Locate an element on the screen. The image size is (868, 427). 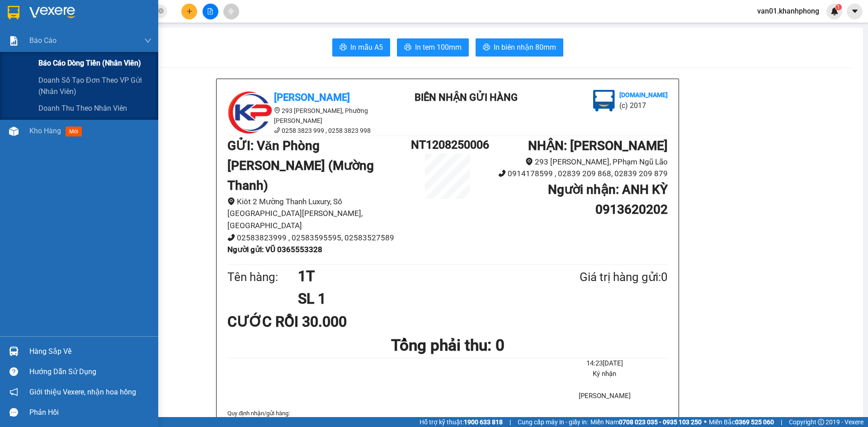
span: Doanh số tạo đơn theo VP gửi (nhân viên) is located at coordinates (95, 86).